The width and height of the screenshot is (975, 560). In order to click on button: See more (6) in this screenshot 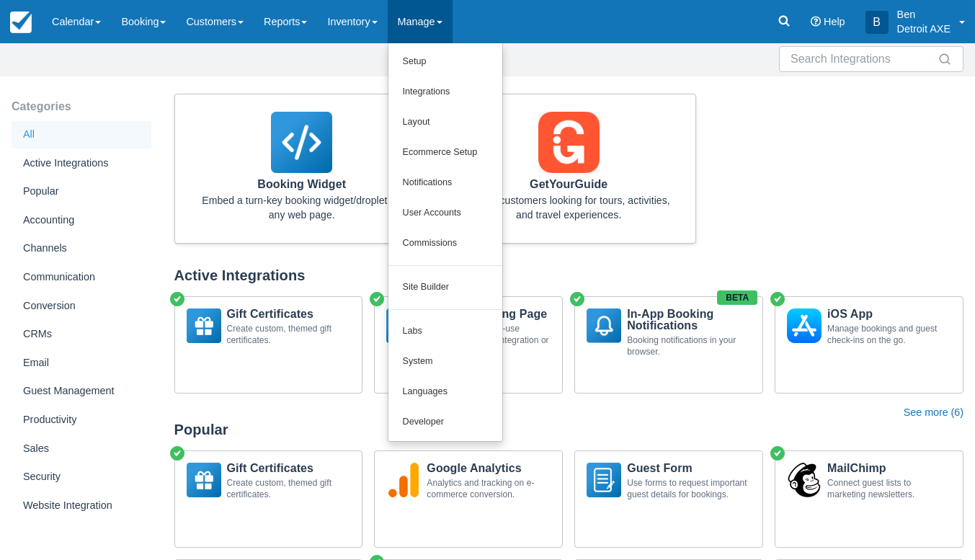, I will do `click(934, 413)`.